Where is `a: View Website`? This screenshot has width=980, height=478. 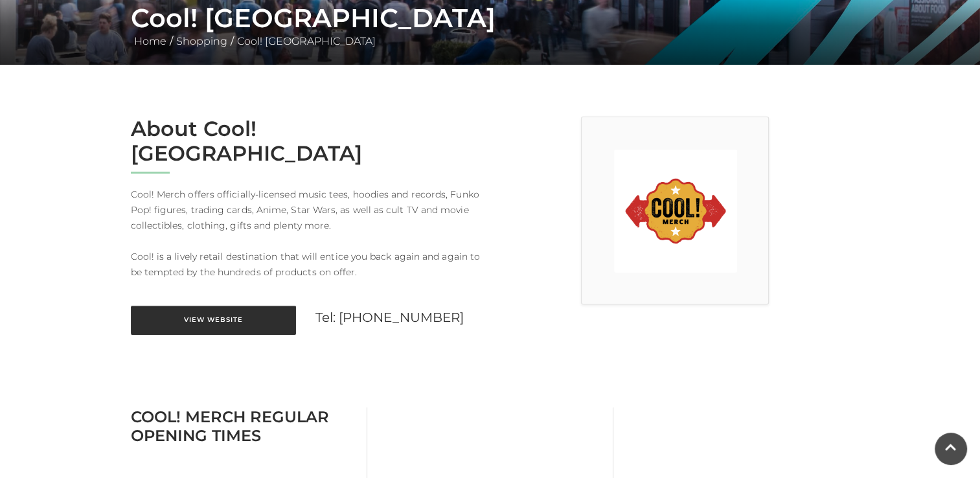
a: View Website is located at coordinates (213, 320).